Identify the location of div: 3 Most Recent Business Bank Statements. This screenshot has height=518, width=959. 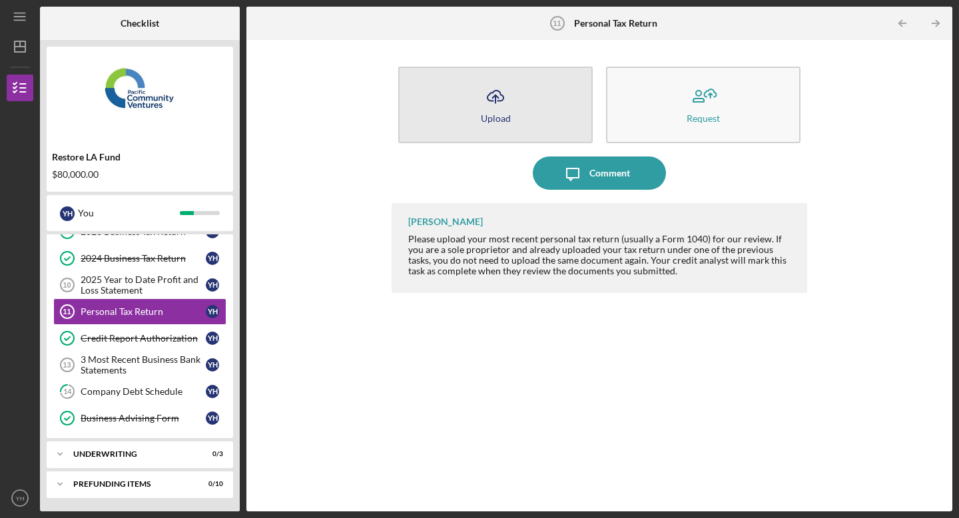
(143, 365).